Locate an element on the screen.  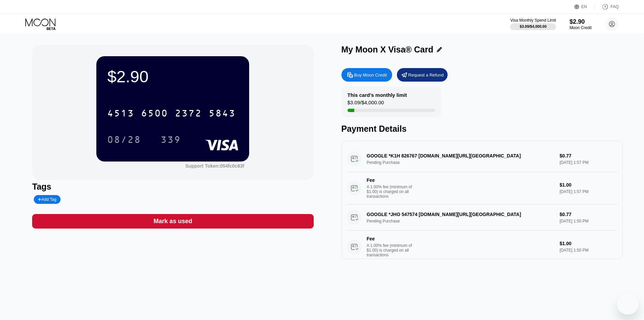
div: $2.90Moon Credit is located at coordinates (580, 24).